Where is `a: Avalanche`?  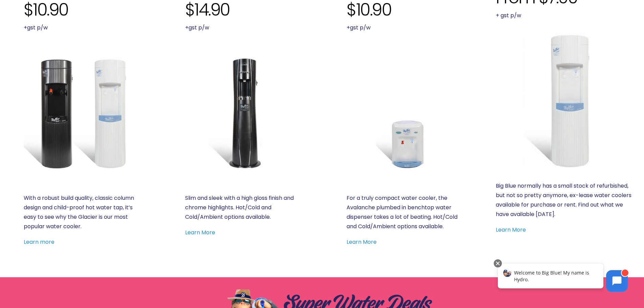
a: Avalanche is located at coordinates (403, 113).